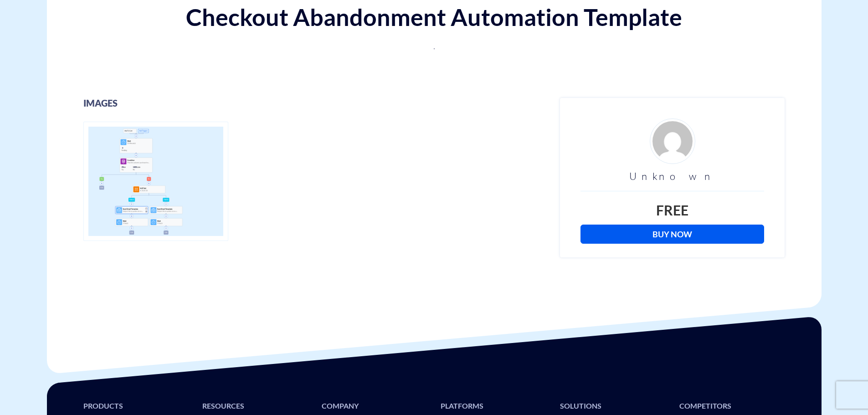 The image size is (868, 415). I want to click on h3: images, so click(315, 103).